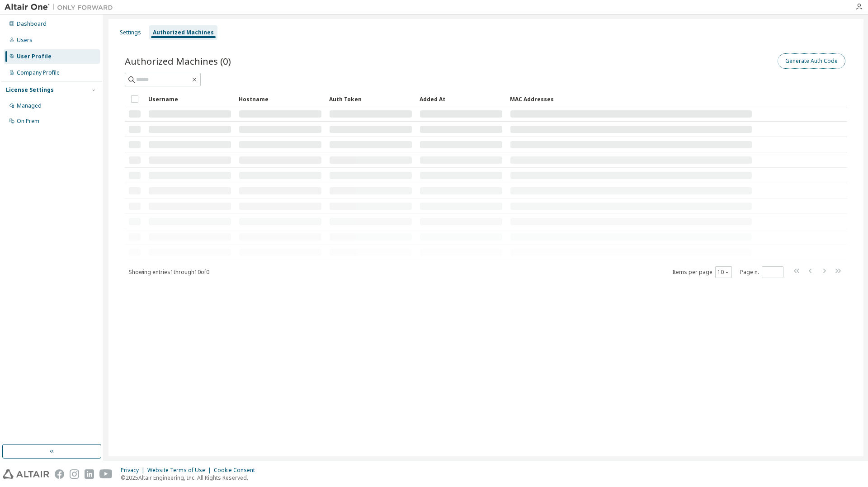 This screenshot has width=868, height=487. What do you see at coordinates (169, 272) in the screenshot?
I see `span: Showing entries 1 through 10 of 0` at bounding box center [169, 272].